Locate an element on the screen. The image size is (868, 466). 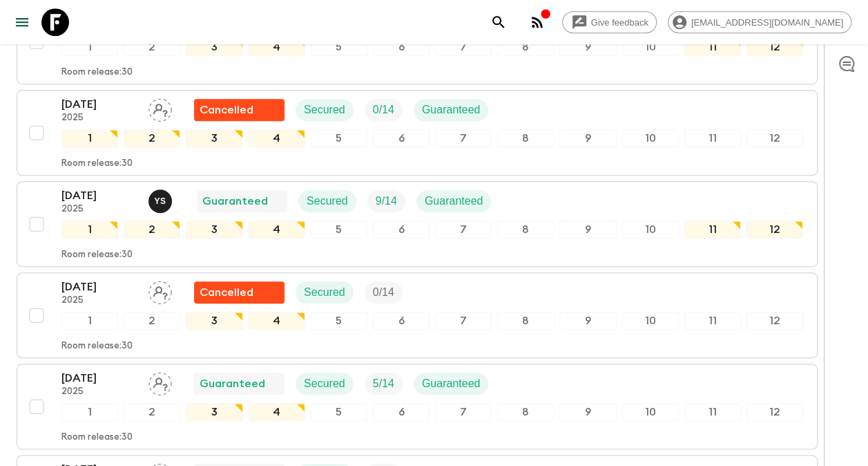
p: 9 / 14 is located at coordinates (386, 201).